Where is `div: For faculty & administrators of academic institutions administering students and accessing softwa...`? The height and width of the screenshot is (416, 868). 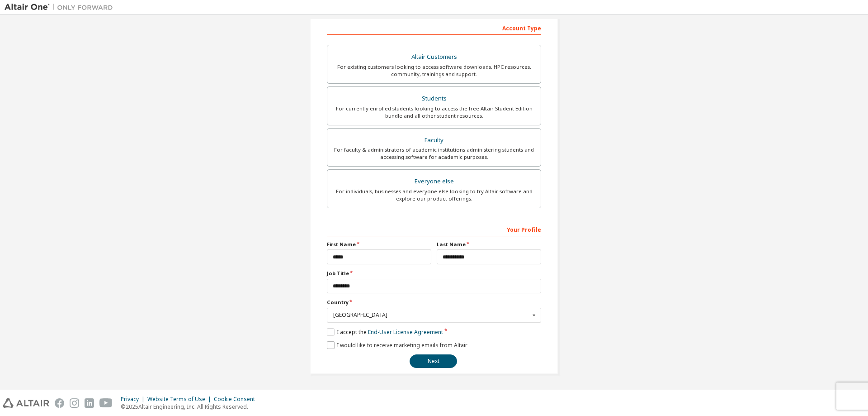 div: For faculty & administrators of academic institutions administering students and accessing softwa... is located at coordinates (434, 153).